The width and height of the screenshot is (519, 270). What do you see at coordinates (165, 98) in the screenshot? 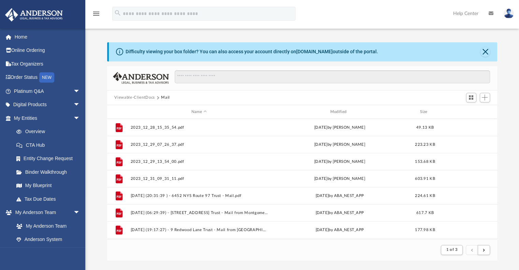
I see `button: Mail` at bounding box center [165, 98].